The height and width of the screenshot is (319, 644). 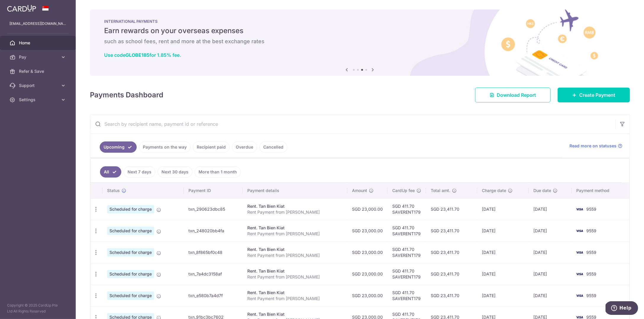 I want to click on th: Payment details, so click(x=295, y=191).